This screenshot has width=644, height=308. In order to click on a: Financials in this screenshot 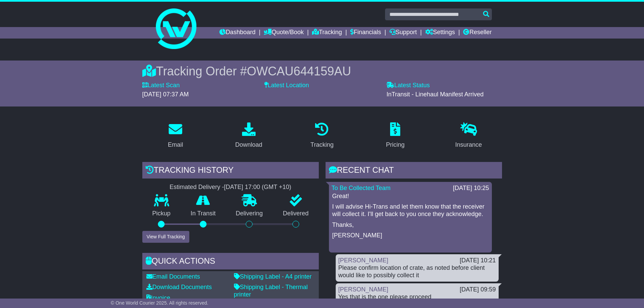, I will do `click(365, 33)`.